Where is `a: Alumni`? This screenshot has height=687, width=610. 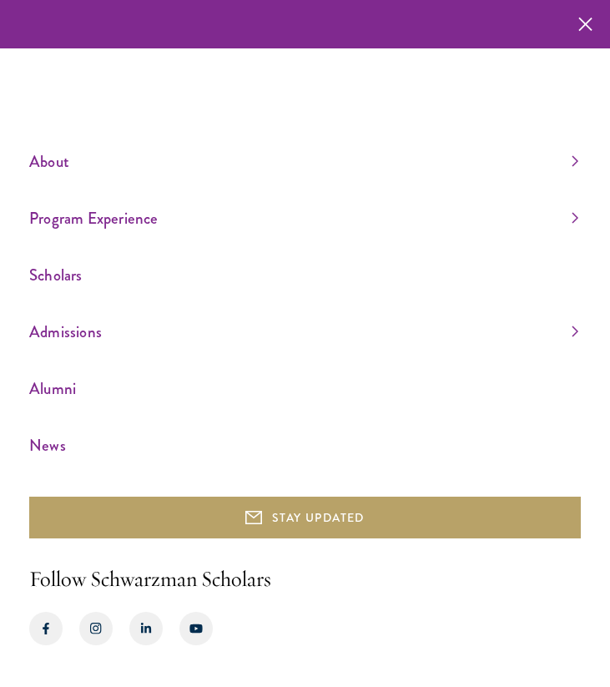 a: Alumni is located at coordinates (304, 388).